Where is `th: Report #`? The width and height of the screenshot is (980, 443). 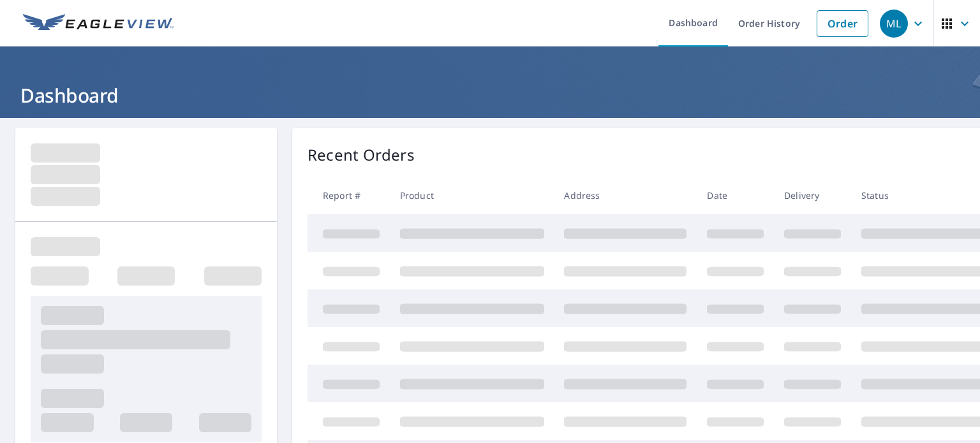 th: Report # is located at coordinates (348, 195).